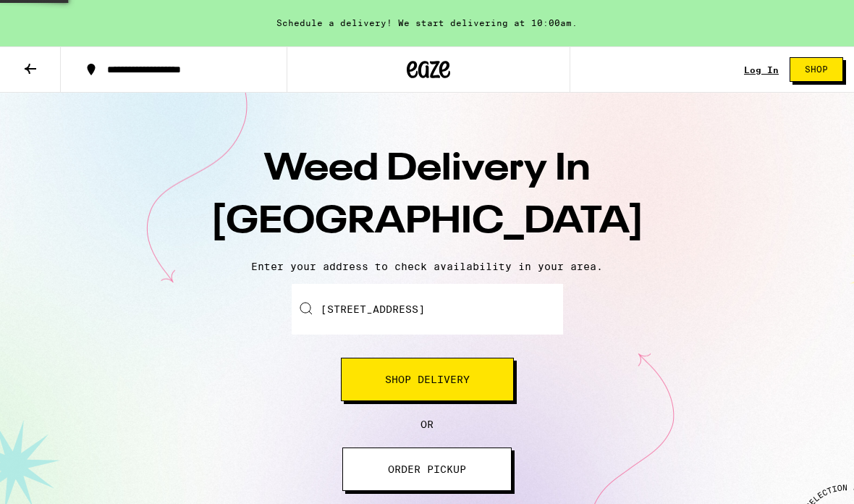 The height and width of the screenshot is (504, 854). I want to click on p: Enter your address to check availability in your area., so click(427, 266).